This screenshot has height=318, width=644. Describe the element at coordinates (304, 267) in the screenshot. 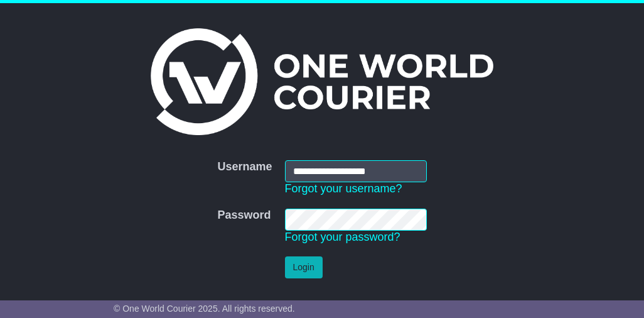

I see `button: Login` at that location.